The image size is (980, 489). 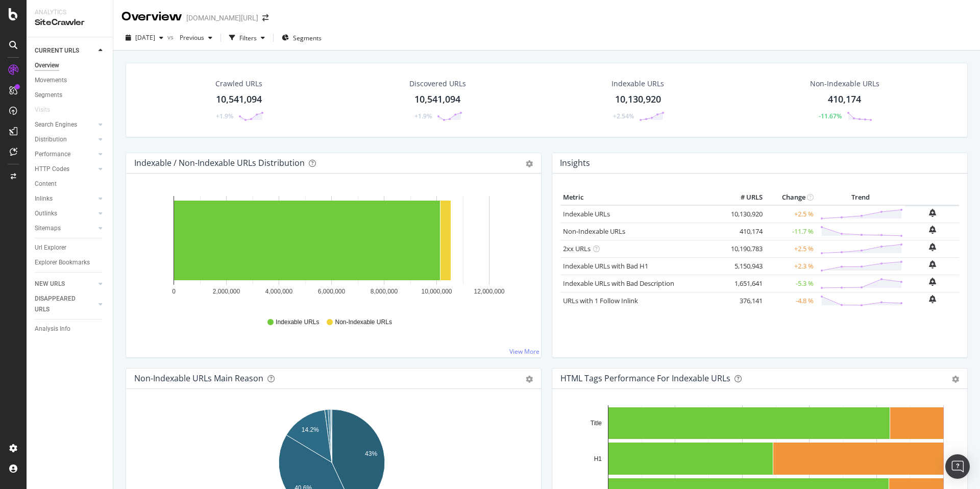 What do you see at coordinates (50, 284) in the screenshot?
I see `div: NEW URLS` at bounding box center [50, 284].